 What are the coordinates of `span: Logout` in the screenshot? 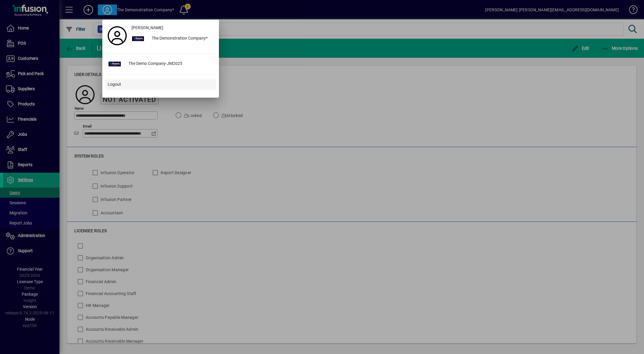 It's located at (114, 84).